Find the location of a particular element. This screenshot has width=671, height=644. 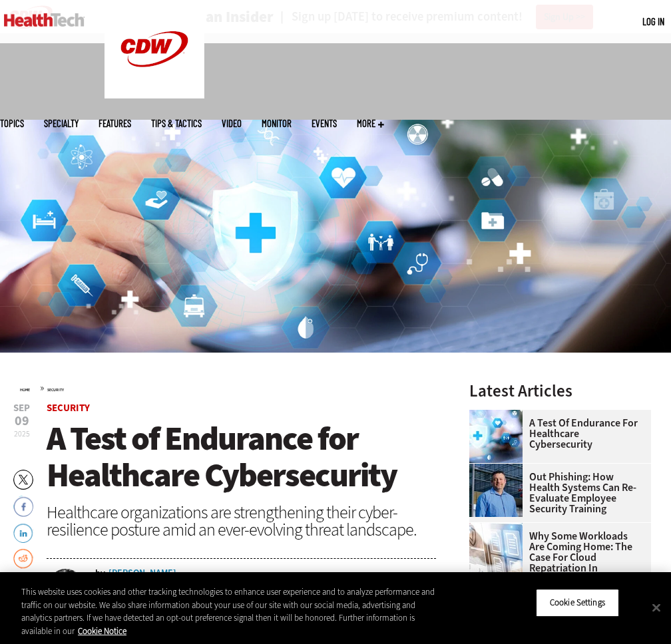

a: CDW is located at coordinates (155, 94).